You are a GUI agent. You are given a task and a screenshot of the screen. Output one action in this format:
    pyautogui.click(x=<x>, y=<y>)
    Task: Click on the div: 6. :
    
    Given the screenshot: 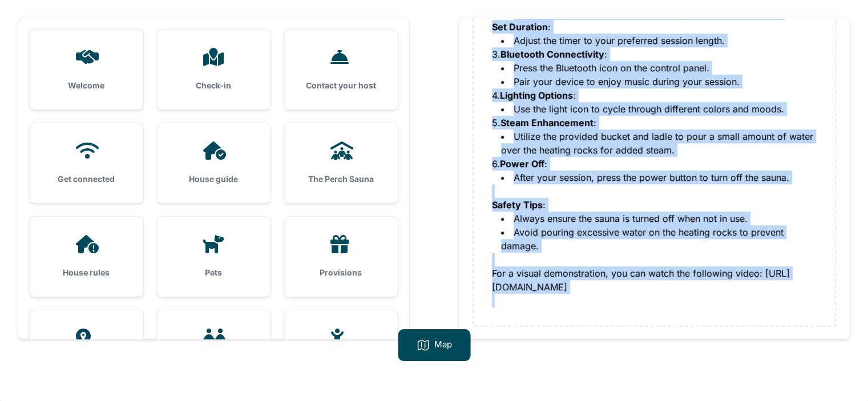 What is the action you would take?
    pyautogui.click(x=654, y=163)
    